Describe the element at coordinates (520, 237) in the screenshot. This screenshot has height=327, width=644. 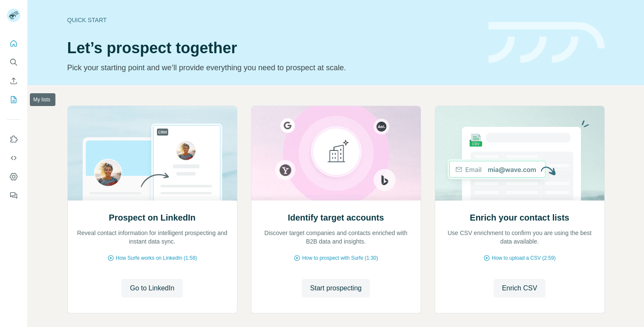
I see `p: Use CSV enrichment to confirm you are using the best data available.` at that location.